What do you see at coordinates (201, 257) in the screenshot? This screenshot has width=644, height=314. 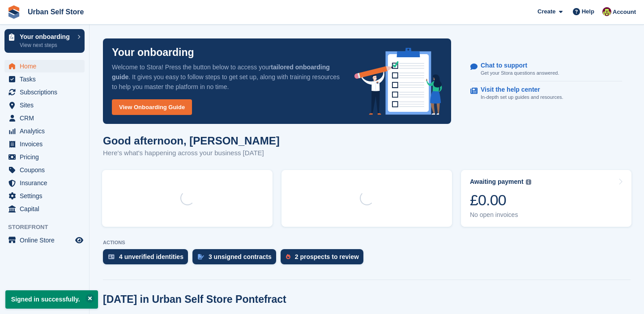 I see `img: contract_signature_icon-13c848040528278c33f63329250d36e43548de30e8caae1d1a13099fd9432cc5.svg` at bounding box center [201, 257].